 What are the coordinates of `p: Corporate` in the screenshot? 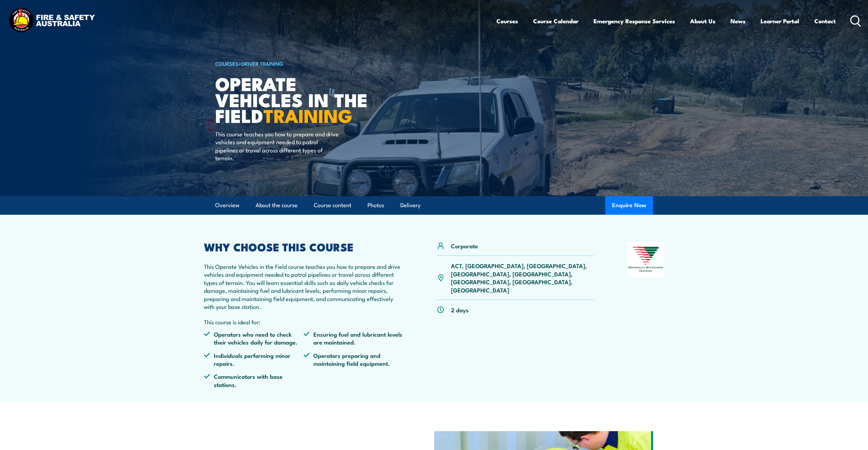 It's located at (465, 245).